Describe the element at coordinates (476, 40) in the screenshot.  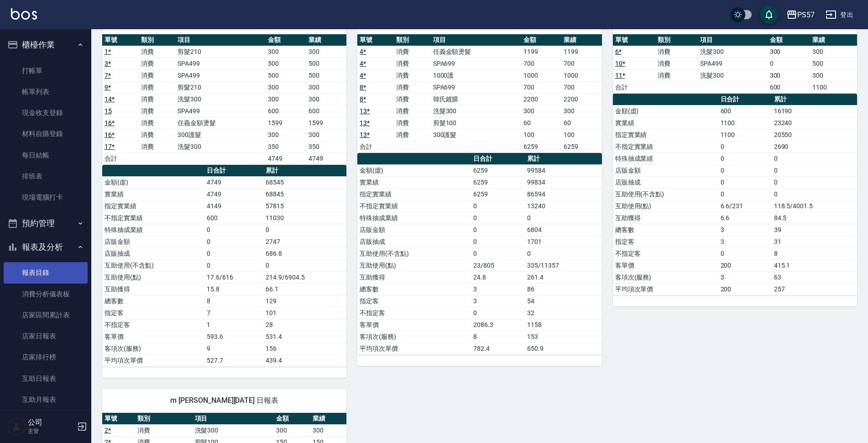
I see `th: 項目` at that location.